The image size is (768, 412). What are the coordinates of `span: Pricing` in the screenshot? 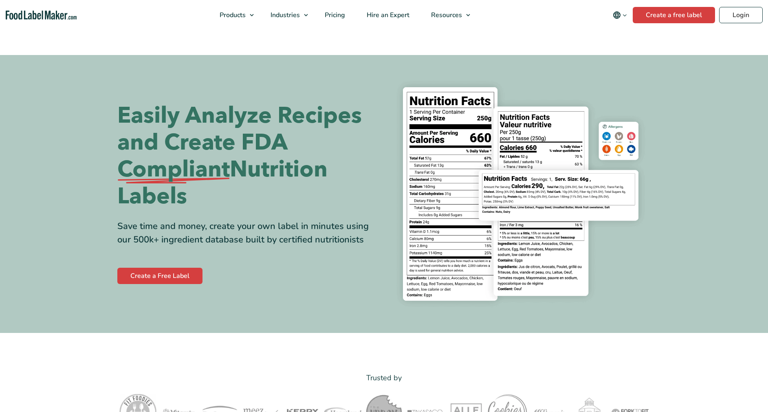 It's located at (334, 15).